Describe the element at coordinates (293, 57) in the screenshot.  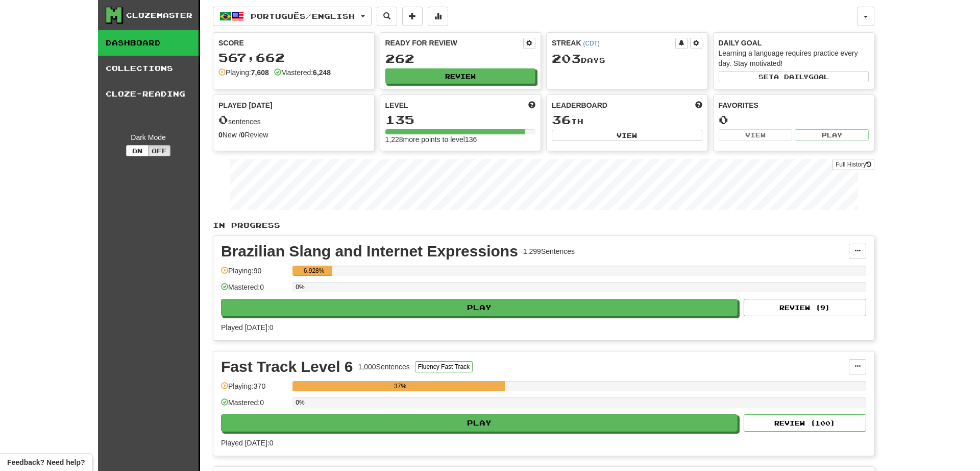
I see `div: 567,662` at that location.